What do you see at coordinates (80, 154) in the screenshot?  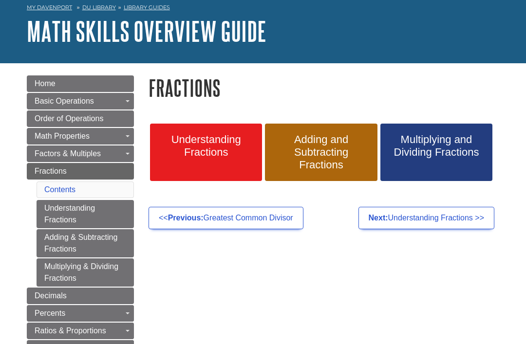 I see `a: Factors & Multiples` at bounding box center [80, 154].